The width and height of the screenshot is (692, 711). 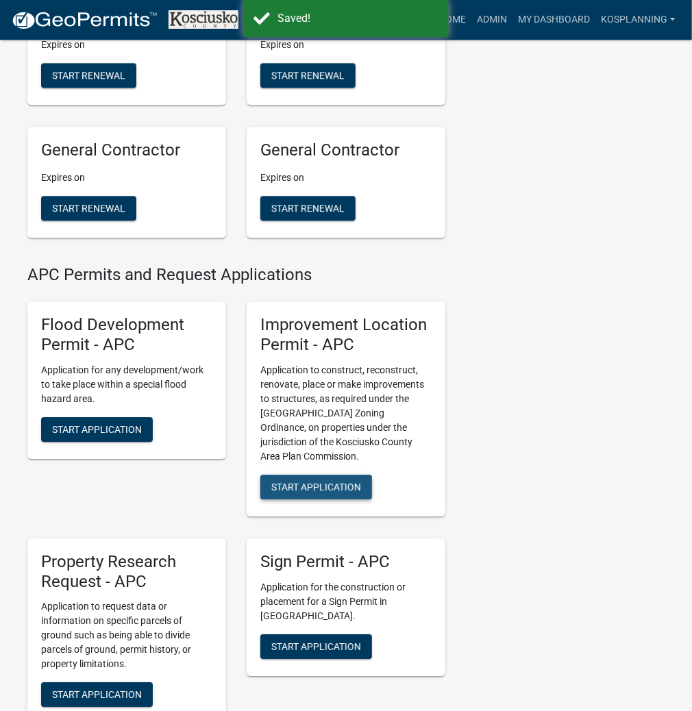 I want to click on a: Admin, so click(x=492, y=20).